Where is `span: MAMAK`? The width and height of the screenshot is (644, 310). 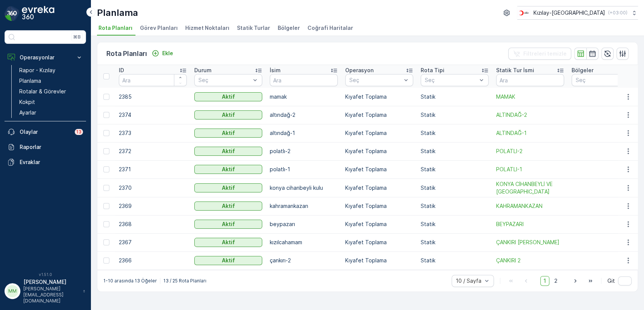
span: MAMAK is located at coordinates (530, 97).